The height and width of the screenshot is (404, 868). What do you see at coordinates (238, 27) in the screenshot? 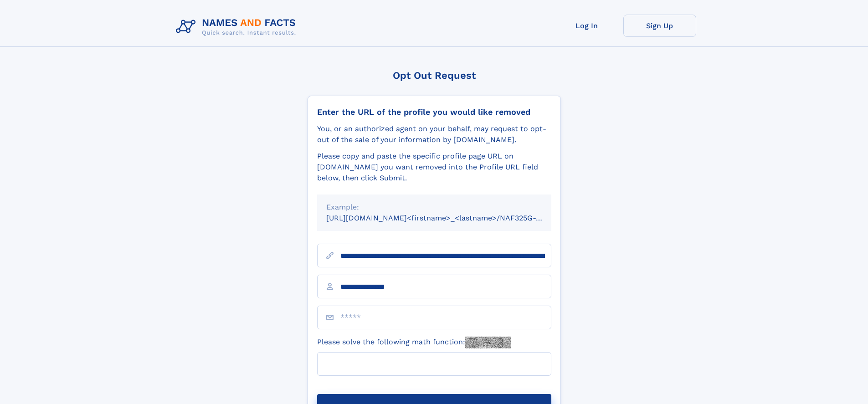
I see `img: Logo Names and Facts` at bounding box center [238, 27].